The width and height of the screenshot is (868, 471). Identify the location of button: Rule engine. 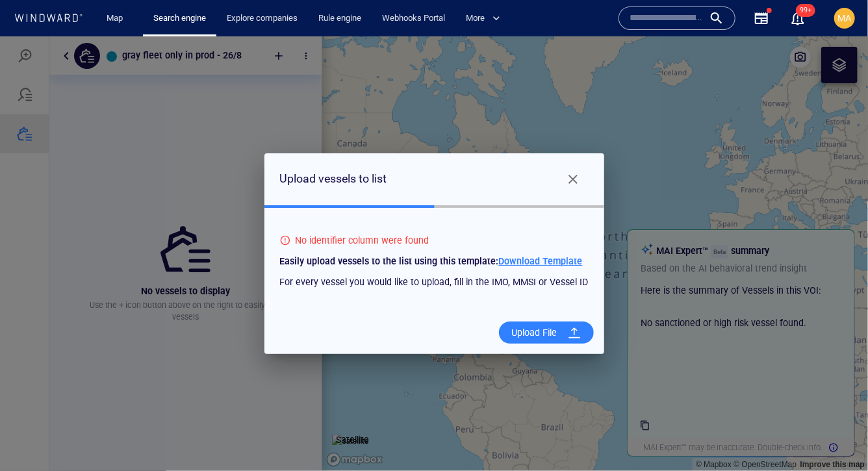
(340, 18).